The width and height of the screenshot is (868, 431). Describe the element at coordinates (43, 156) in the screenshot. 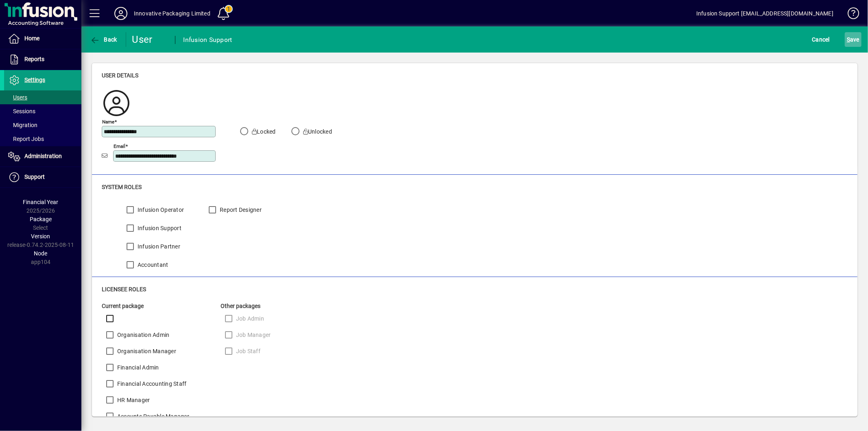

I see `a: Administration` at that location.